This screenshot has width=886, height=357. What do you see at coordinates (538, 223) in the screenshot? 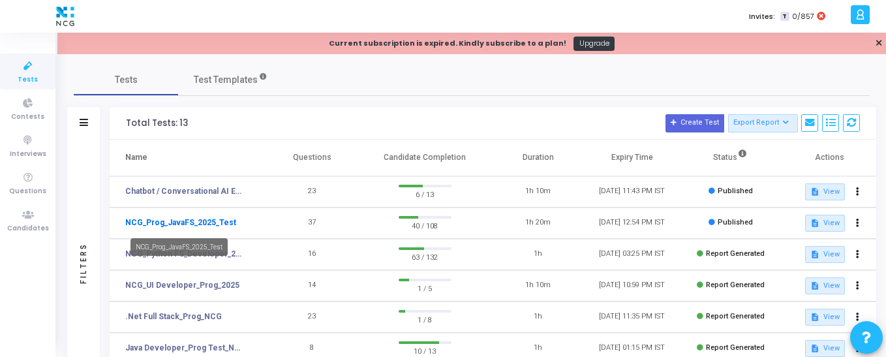
I see `td: 1h 20m` at bounding box center [538, 223].